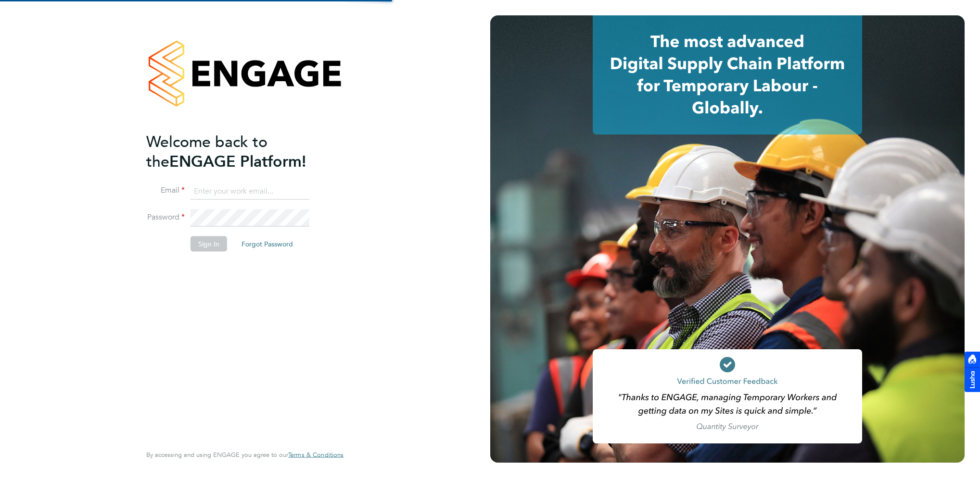 This screenshot has height=478, width=980. What do you see at coordinates (209, 244) in the screenshot?
I see `button: Sign In` at bounding box center [209, 244].